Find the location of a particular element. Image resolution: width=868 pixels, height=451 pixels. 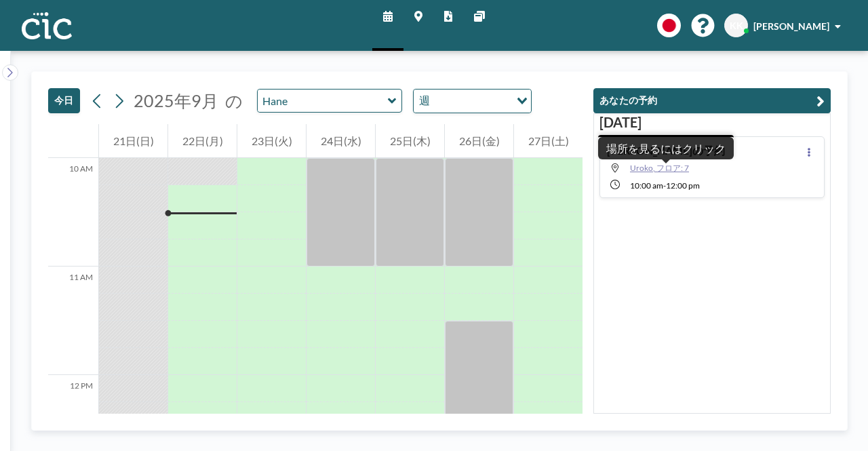

div: 27日(土) is located at coordinates (547, 141).